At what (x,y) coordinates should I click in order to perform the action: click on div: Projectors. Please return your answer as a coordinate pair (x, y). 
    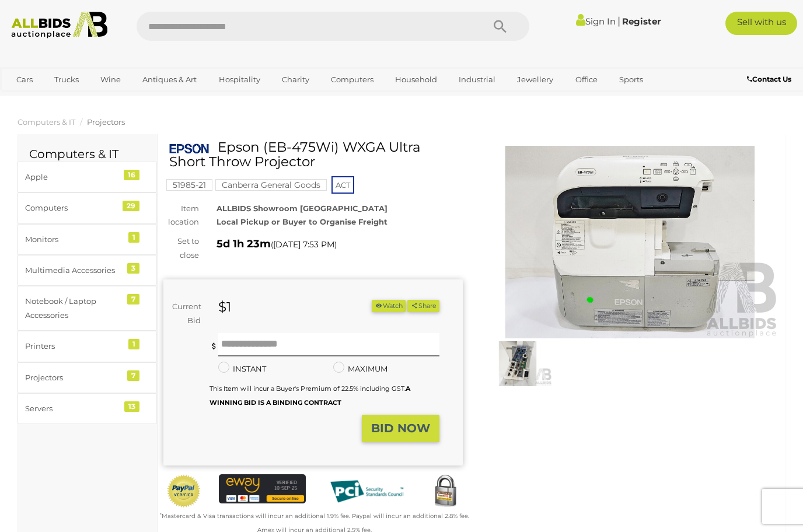
    Looking at the image, I should click on (73, 378).